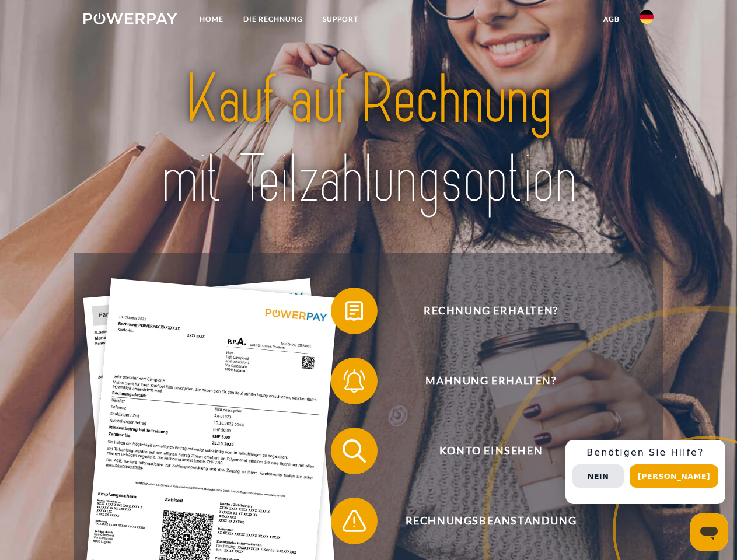 The width and height of the screenshot is (737, 560). Describe the element at coordinates (354, 521) in the screenshot. I see `img: qb_warning.svg` at that location.